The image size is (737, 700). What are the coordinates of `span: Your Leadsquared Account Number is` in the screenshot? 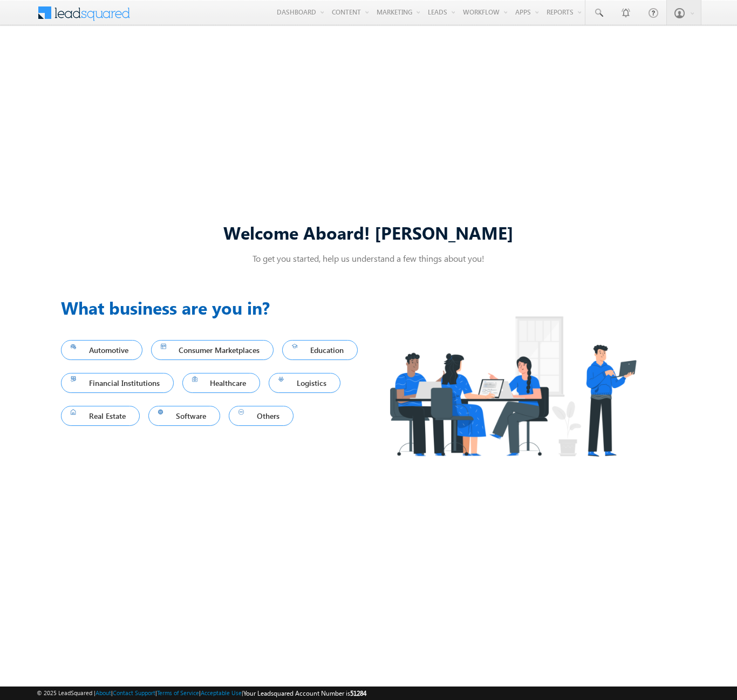 It's located at (305, 693).